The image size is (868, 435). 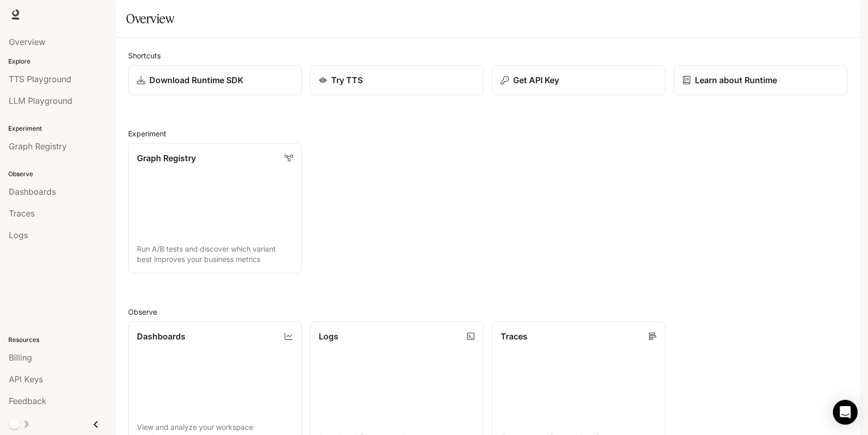 What do you see at coordinates (536, 80) in the screenshot?
I see `p: Get API Key` at bounding box center [536, 80].